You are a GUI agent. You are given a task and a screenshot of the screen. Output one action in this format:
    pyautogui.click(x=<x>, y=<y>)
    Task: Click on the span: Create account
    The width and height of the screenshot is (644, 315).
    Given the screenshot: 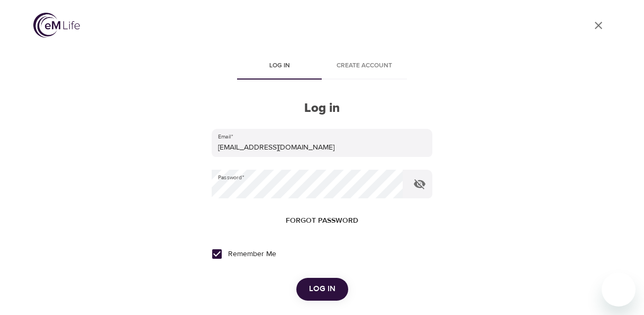 What is the action you would take?
    pyautogui.click(x=364, y=66)
    